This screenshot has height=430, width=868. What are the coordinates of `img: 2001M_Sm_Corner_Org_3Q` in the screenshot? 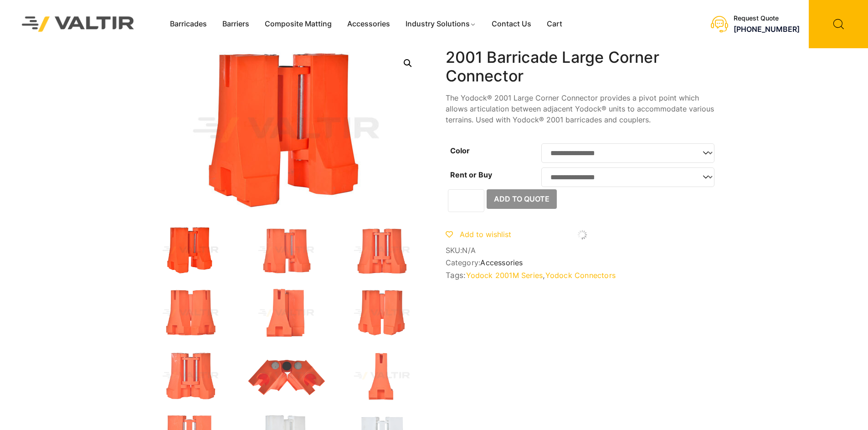 It's located at (286, 130).